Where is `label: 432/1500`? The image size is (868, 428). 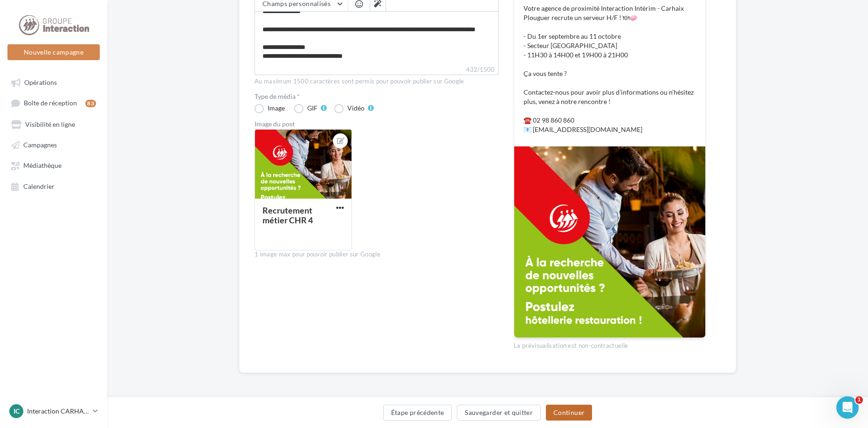
label: 432/1500 is located at coordinates (376, 70).